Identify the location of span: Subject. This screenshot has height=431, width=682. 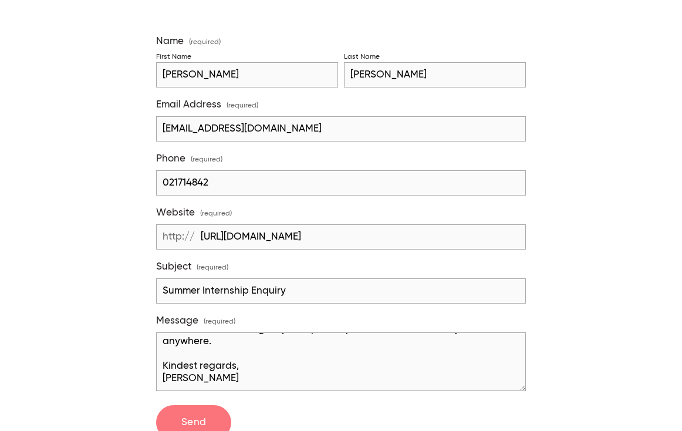
(174, 266).